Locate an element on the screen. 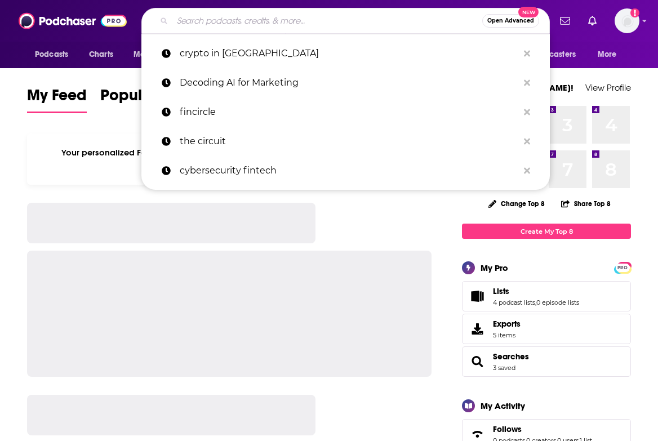  a: the circuit is located at coordinates (345, 141).